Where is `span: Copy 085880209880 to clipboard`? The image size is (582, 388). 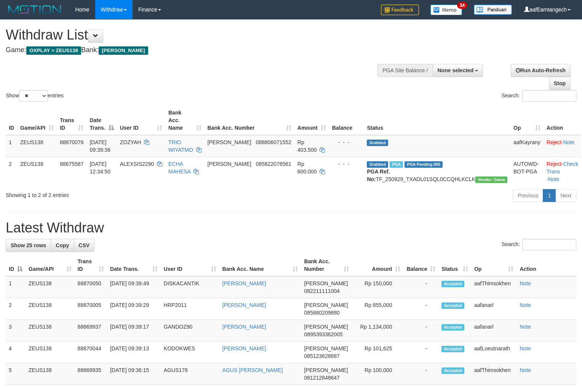
span: Copy 085880209880 to clipboard is located at coordinates (321, 313).